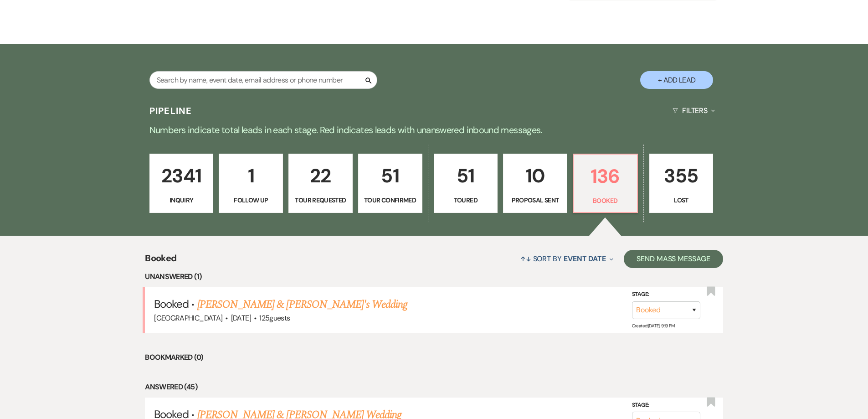 This screenshot has width=868, height=419. What do you see at coordinates (434, 276) in the screenshot?
I see `li: Unanswered (1)` at bounding box center [434, 276].